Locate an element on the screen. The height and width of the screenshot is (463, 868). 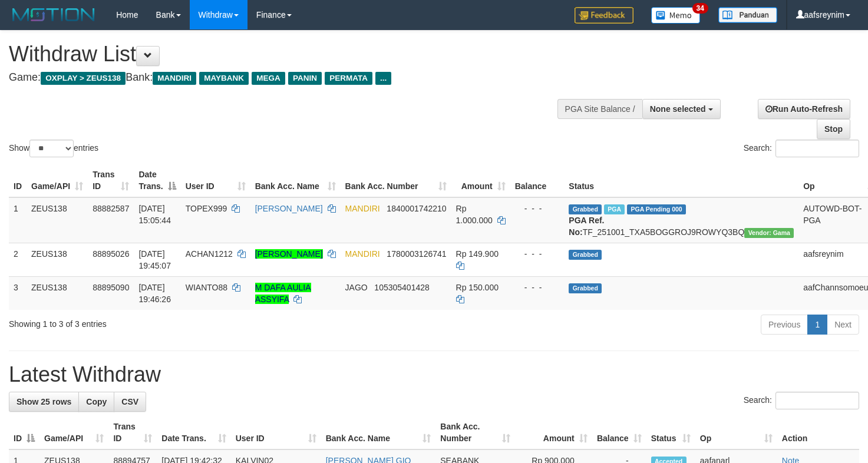
button: None selected is located at coordinates (682, 109).